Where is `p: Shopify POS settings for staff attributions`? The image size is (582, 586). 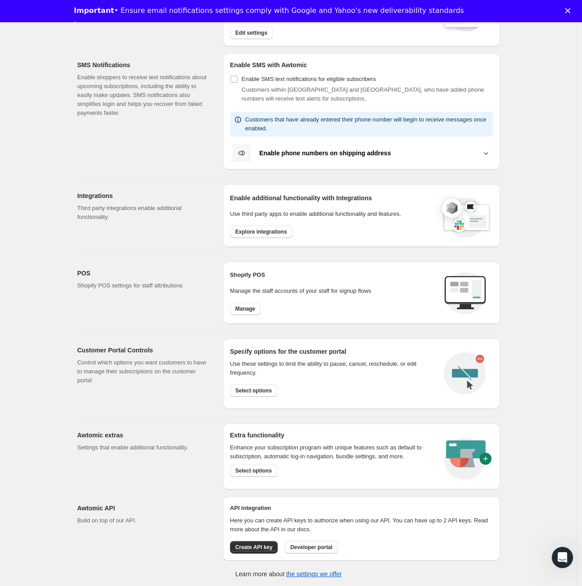 p: Shopify POS settings for staff attributions is located at coordinates (143, 286).